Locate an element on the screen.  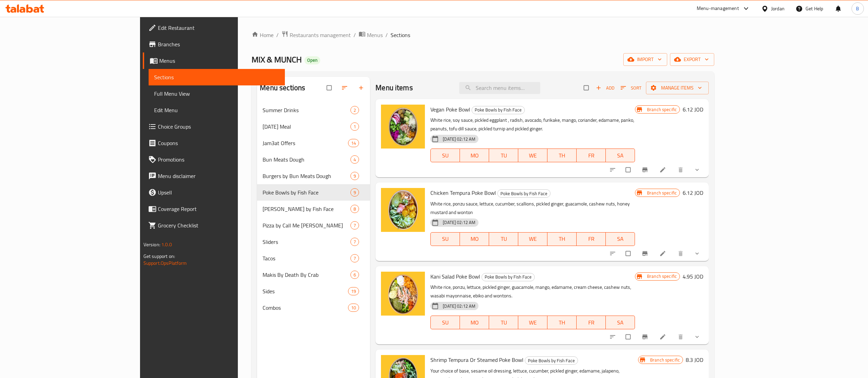
a: Full Menu View is located at coordinates (217, 94).